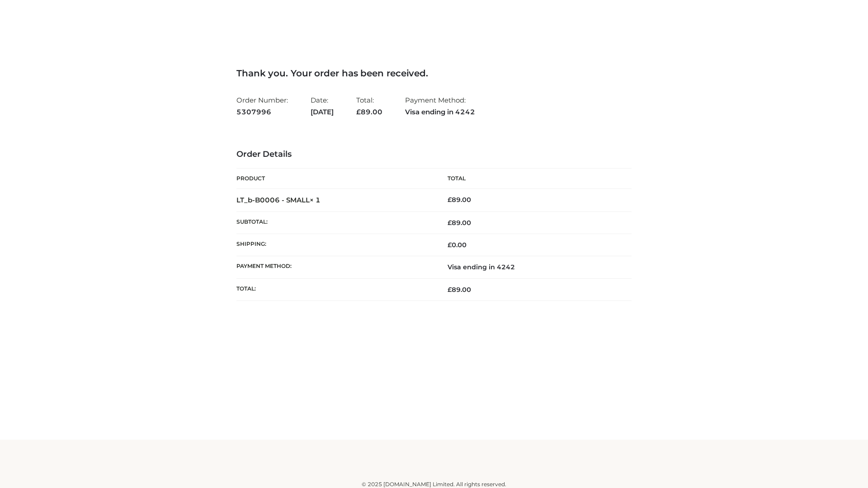 This screenshot has height=488, width=868. Describe the element at coordinates (440, 112) in the screenshot. I see `strong: Visa ending in 4242` at that location.